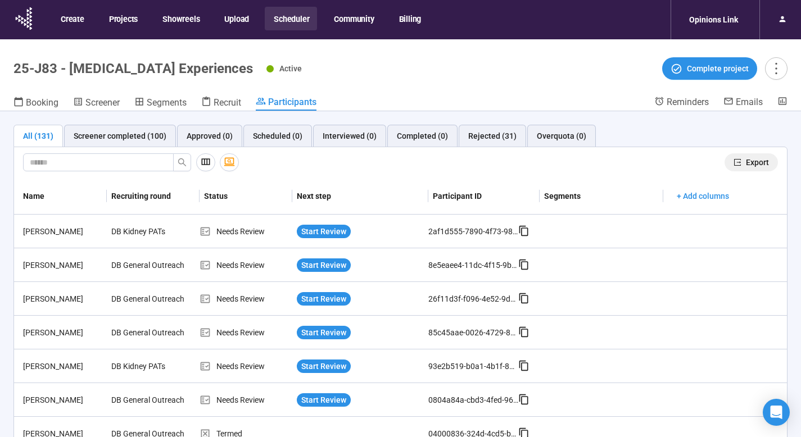 This screenshot has height=437, width=801. Describe the element at coordinates (562, 136) in the screenshot. I see `div: Overquota (0)` at that location.